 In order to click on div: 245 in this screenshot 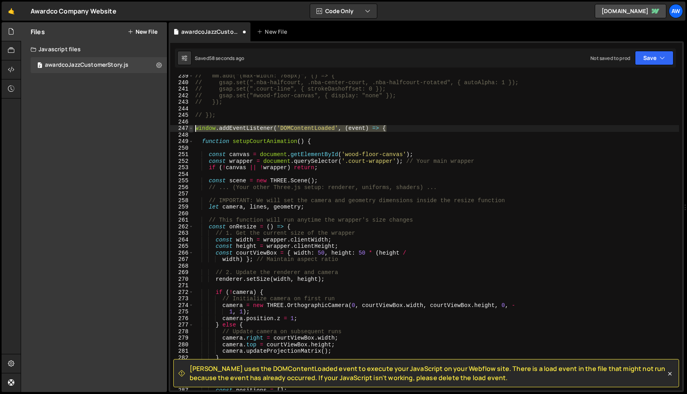, I will do `click(182, 115)`.